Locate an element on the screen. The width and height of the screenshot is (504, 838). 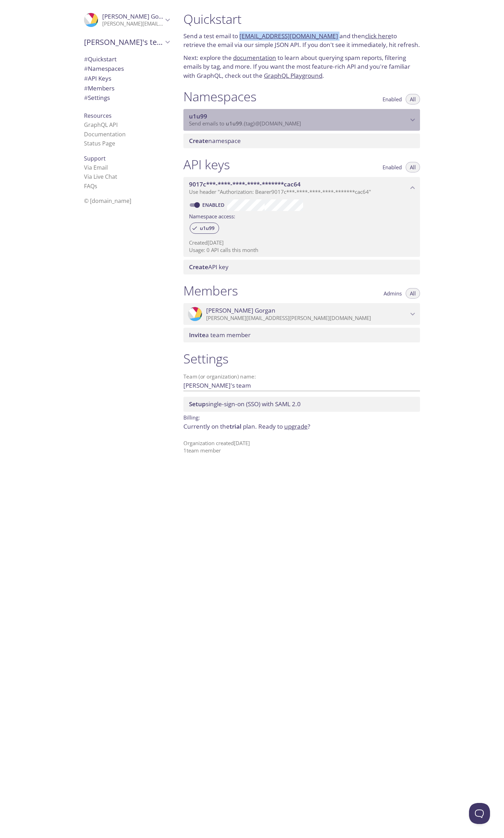
span: API Keys is located at coordinates (97, 78).